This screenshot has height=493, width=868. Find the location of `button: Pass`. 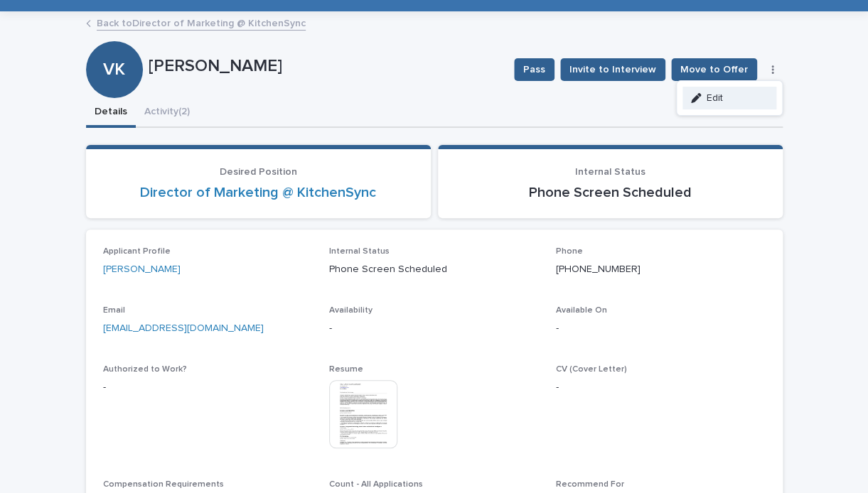

button: Pass is located at coordinates (534, 69).